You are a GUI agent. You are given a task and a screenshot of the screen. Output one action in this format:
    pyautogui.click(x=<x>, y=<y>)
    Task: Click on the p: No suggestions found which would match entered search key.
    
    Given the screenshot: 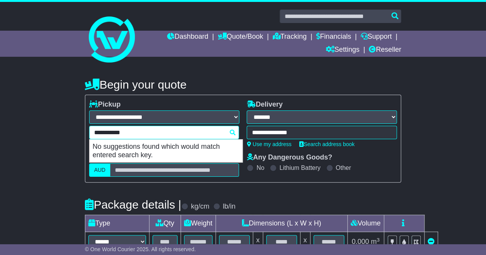 What is the action you would take?
    pyautogui.click(x=166, y=151)
    